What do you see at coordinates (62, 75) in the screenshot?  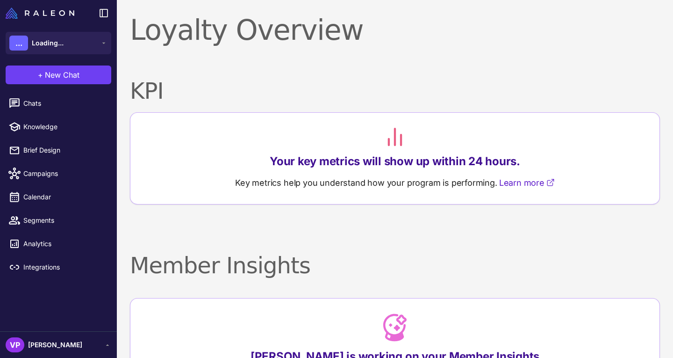 I see `span: New Chat` at bounding box center [62, 75].